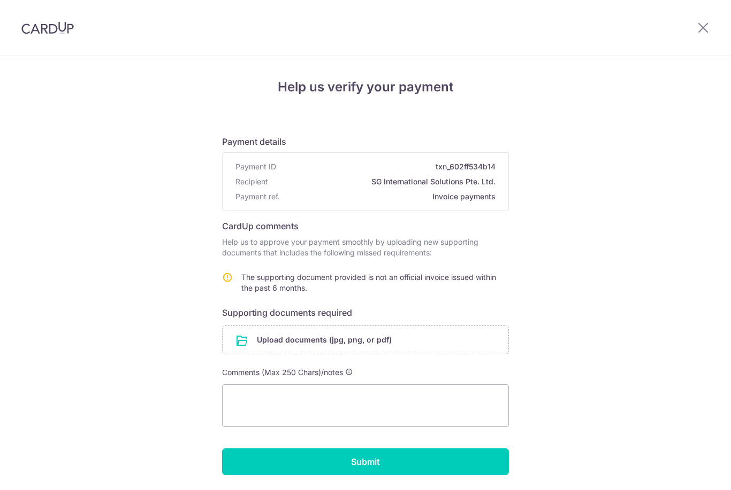 Image resolution: width=731 pixels, height=490 pixels. What do you see at coordinates (365, 313) in the screenshot?
I see `h6: Supporting documents required` at bounding box center [365, 313].